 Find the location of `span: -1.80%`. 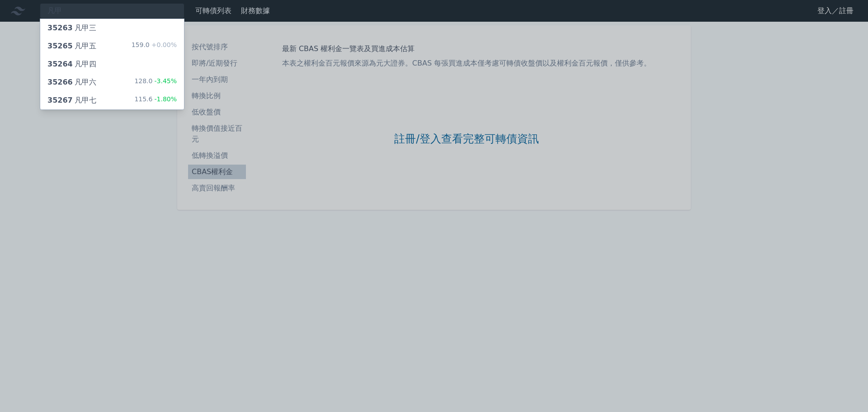

span: -1.80% is located at coordinates (165, 99).